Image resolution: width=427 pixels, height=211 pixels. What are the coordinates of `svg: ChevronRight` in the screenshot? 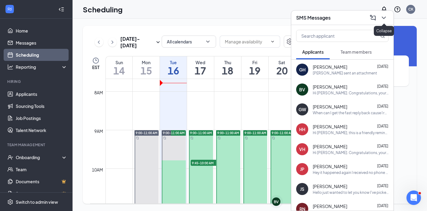 It's located at (112, 42).